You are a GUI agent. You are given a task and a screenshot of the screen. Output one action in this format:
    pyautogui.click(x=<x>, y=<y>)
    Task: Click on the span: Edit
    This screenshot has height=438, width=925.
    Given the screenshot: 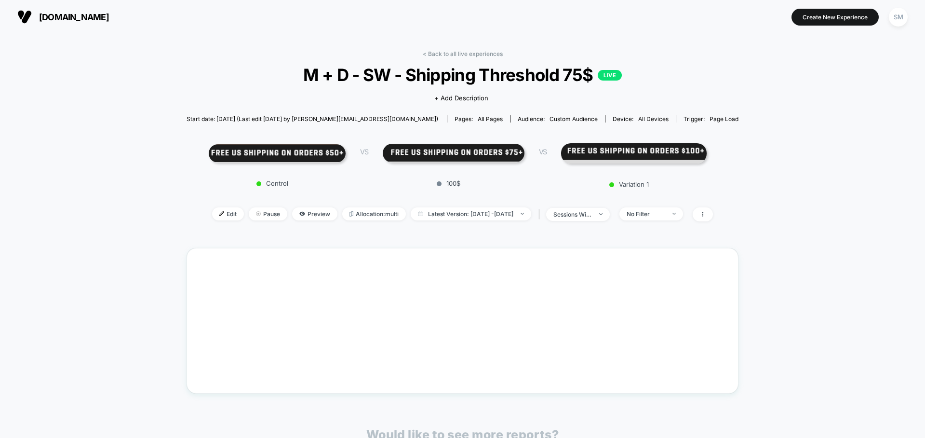 What is the action you would take?
    pyautogui.click(x=228, y=214)
    